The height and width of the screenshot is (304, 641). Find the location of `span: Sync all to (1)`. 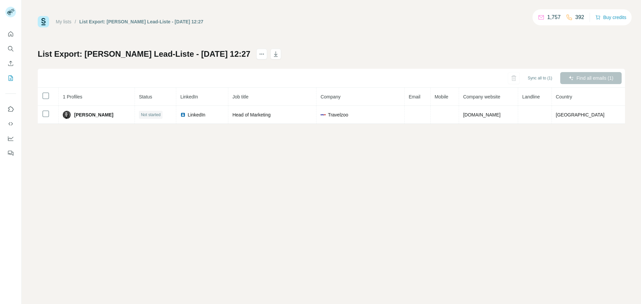

span: Sync all to (1) is located at coordinates (539, 78).